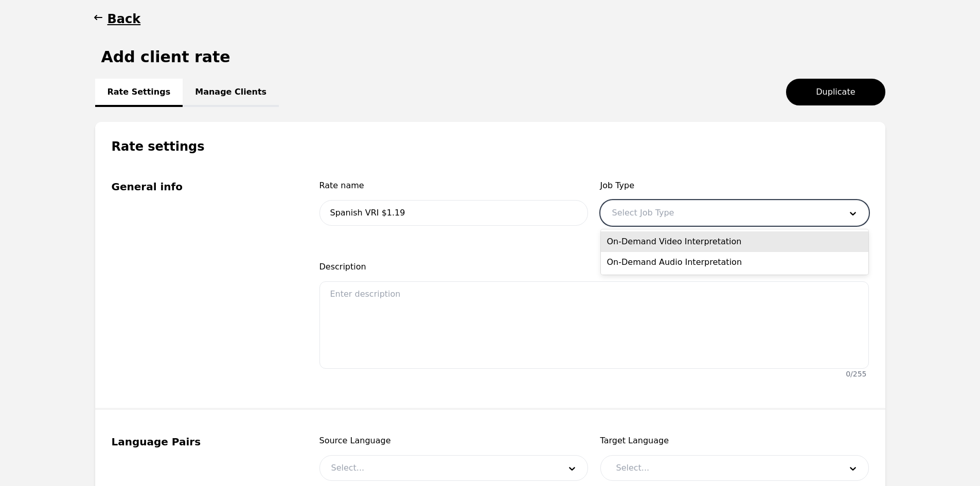 The height and width of the screenshot is (486, 980). What do you see at coordinates (734, 262) in the screenshot?
I see `div: On-Demand Audio Interpretation` at bounding box center [734, 262].